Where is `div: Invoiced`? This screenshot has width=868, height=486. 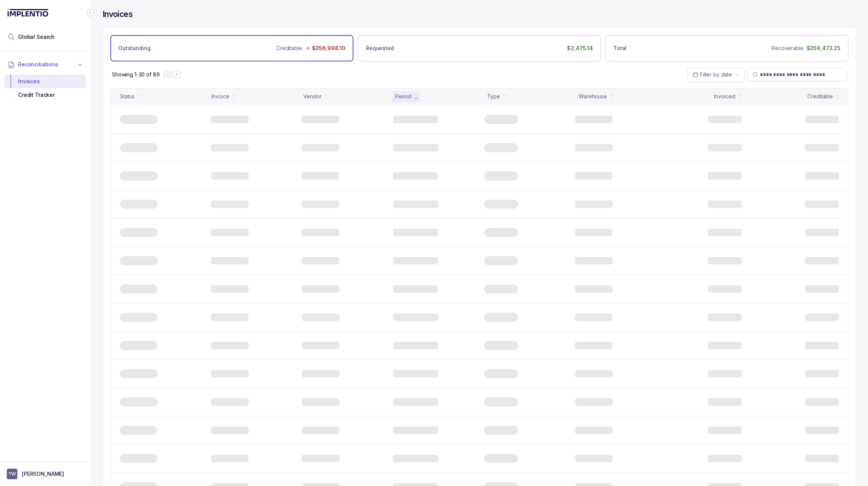 div: Invoiced is located at coordinates (725, 97).